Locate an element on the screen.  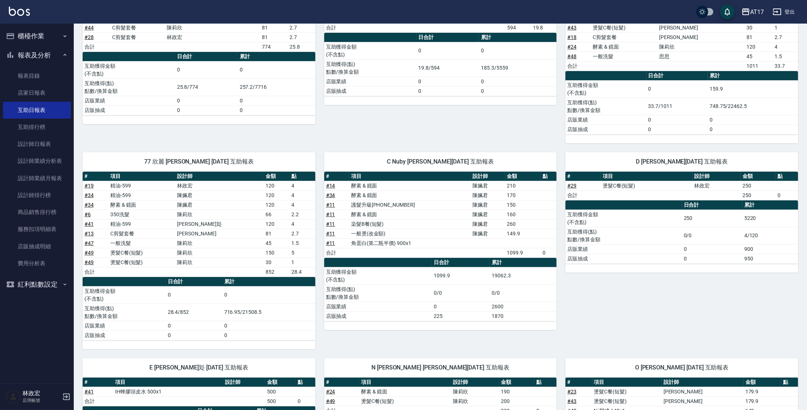
a: #19 is located at coordinates (89, 186).